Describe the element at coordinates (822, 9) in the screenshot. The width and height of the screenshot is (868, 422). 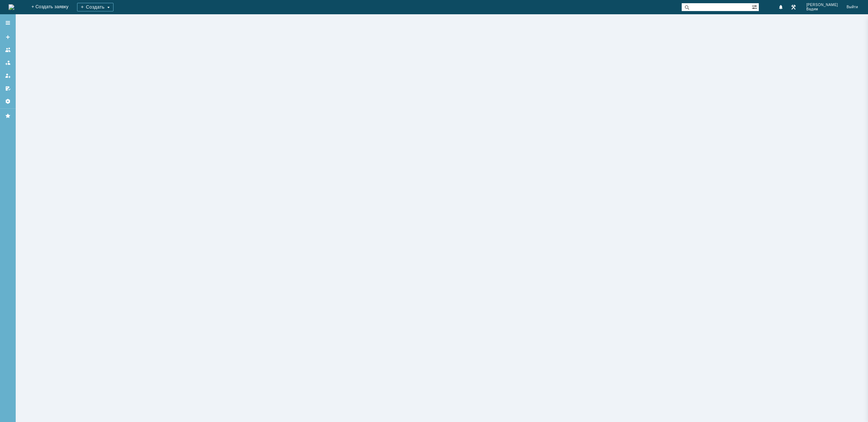
I see `span: Вадим` at that location.